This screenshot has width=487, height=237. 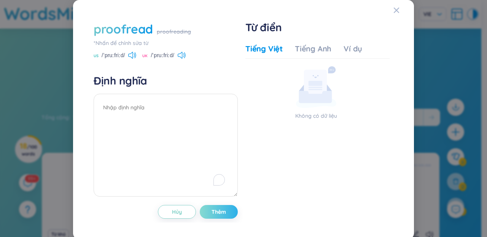 I want to click on span: Thêm, so click(x=219, y=211).